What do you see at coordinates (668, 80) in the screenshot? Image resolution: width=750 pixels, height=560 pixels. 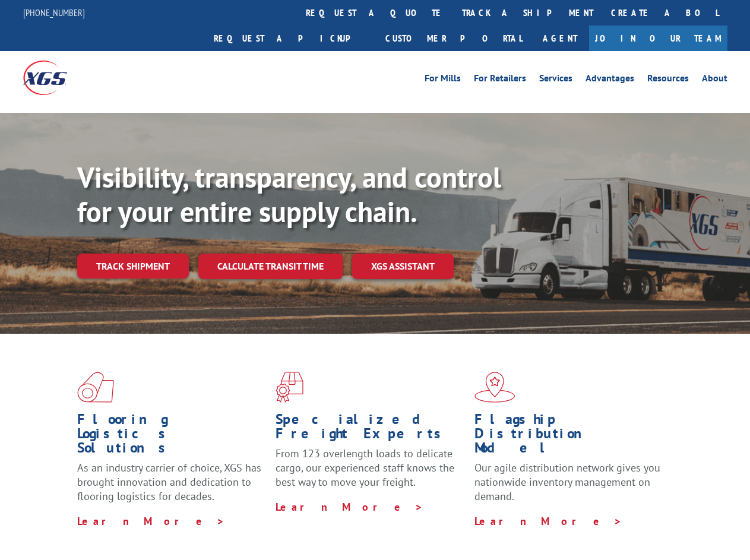 I see `a: Resources` at bounding box center [668, 80].